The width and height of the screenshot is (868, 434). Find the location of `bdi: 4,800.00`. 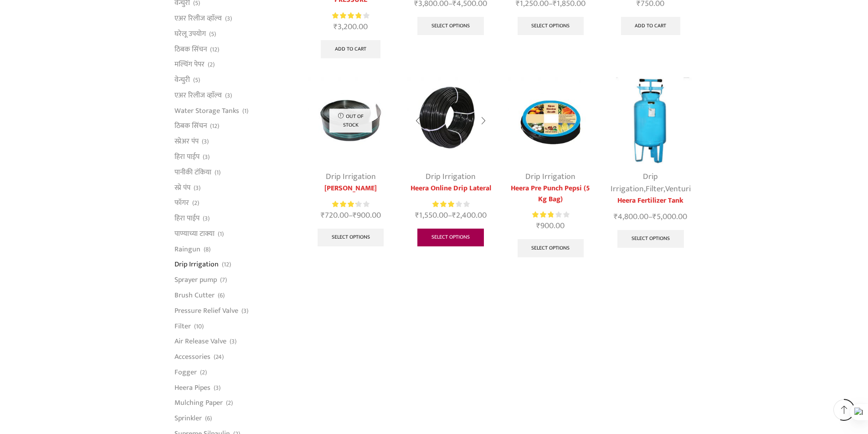

bdi: 4,800.00 is located at coordinates (631, 217).